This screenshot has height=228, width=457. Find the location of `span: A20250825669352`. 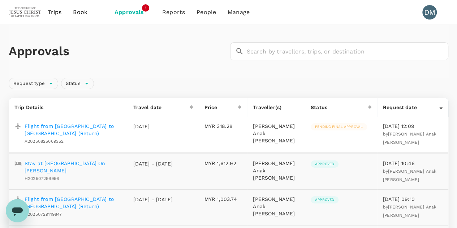

span: A20250825669352 is located at coordinates (44, 141).